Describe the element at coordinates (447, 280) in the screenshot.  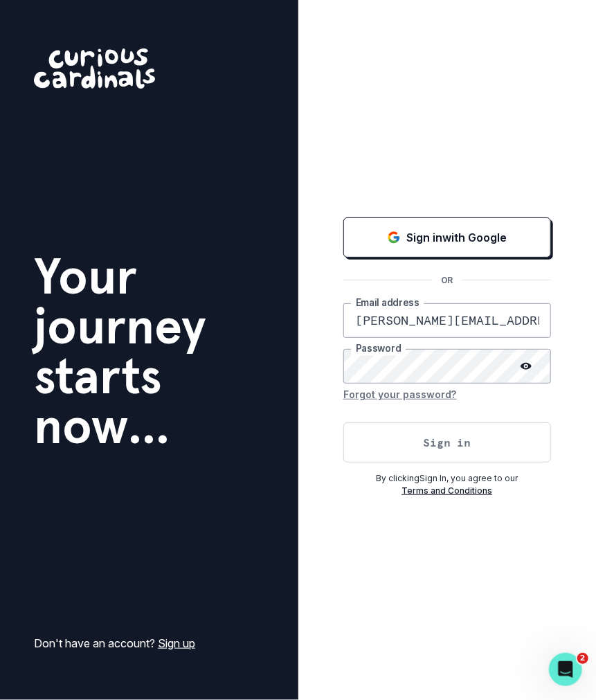
I see `p: OR` at that location.